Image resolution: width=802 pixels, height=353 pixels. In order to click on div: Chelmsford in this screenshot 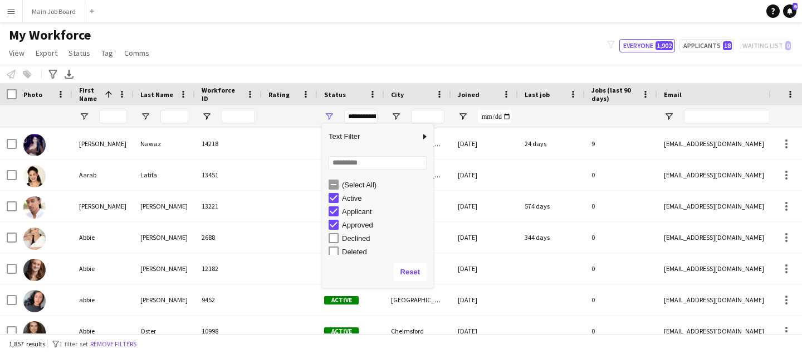, I will do `click(418, 330)`.